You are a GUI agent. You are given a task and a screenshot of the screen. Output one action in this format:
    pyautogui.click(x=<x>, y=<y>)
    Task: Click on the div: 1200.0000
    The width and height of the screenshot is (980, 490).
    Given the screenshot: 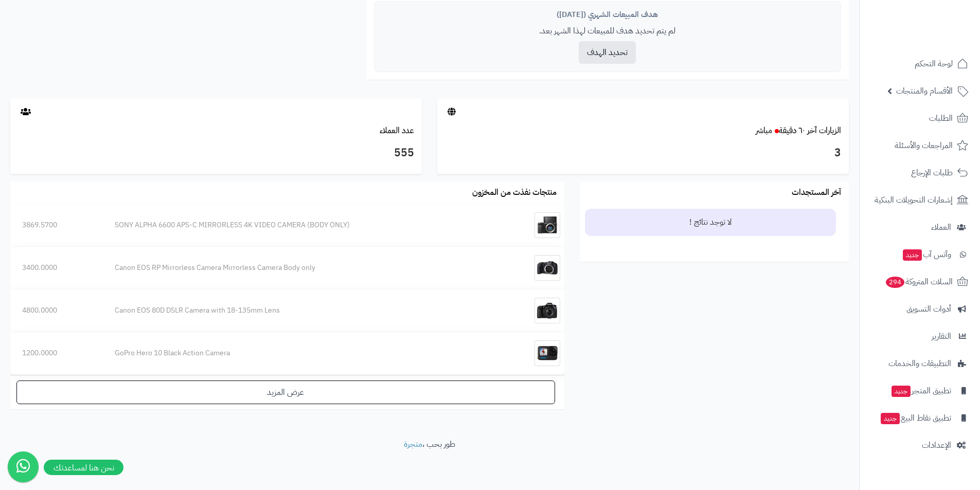 What is the action you would take?
    pyautogui.click(x=57, y=353)
    